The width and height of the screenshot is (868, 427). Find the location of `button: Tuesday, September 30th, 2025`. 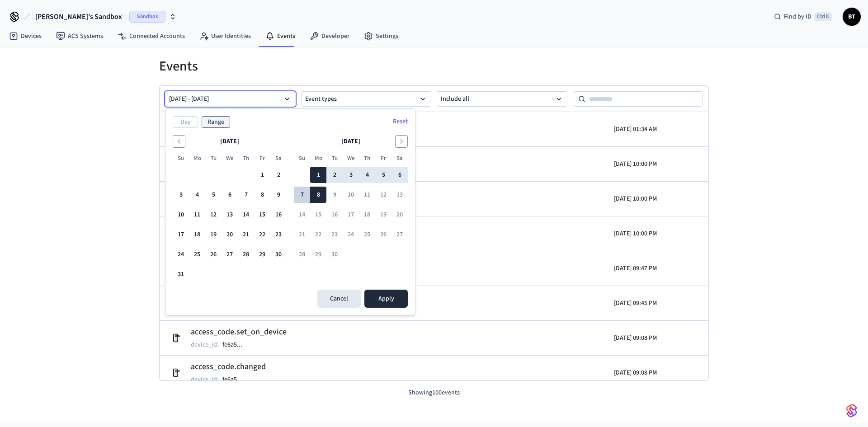

button: Tuesday, September 30th, 2025 is located at coordinates (334, 254).